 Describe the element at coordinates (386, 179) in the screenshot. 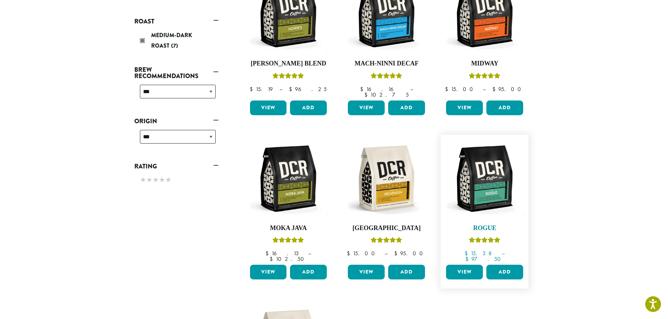

I see `img: DCR-12oz-Nicaragua-Stock-scaled.png` at that location.